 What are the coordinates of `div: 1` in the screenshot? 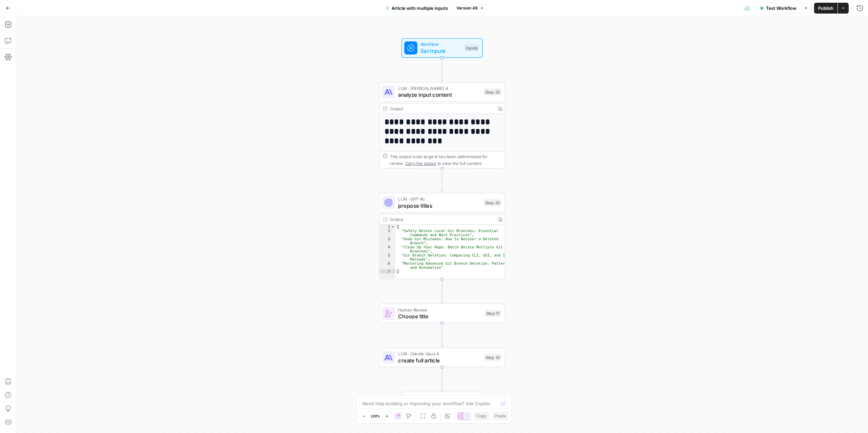 It's located at (387, 227).